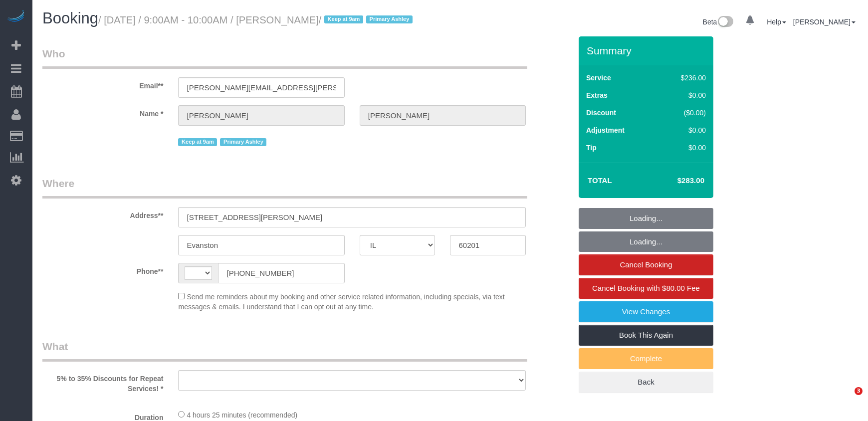 The image size is (868, 421). Describe the element at coordinates (285, 350) in the screenshot. I see `legend: What` at that location.